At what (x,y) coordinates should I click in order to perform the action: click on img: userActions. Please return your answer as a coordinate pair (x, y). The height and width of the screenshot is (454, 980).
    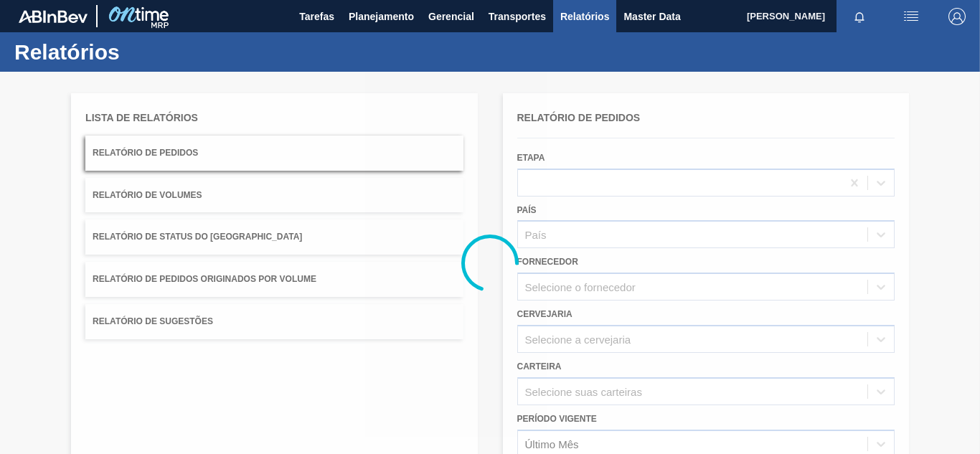
    Looking at the image, I should click on (911, 17).